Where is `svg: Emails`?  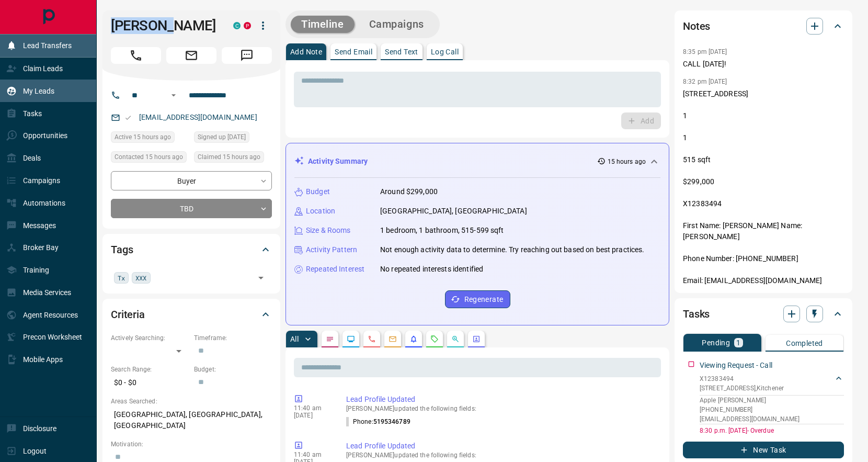
svg: Emails is located at coordinates (393, 339).